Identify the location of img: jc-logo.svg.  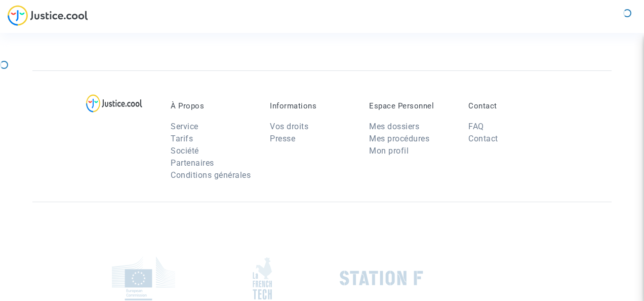
(48, 15).